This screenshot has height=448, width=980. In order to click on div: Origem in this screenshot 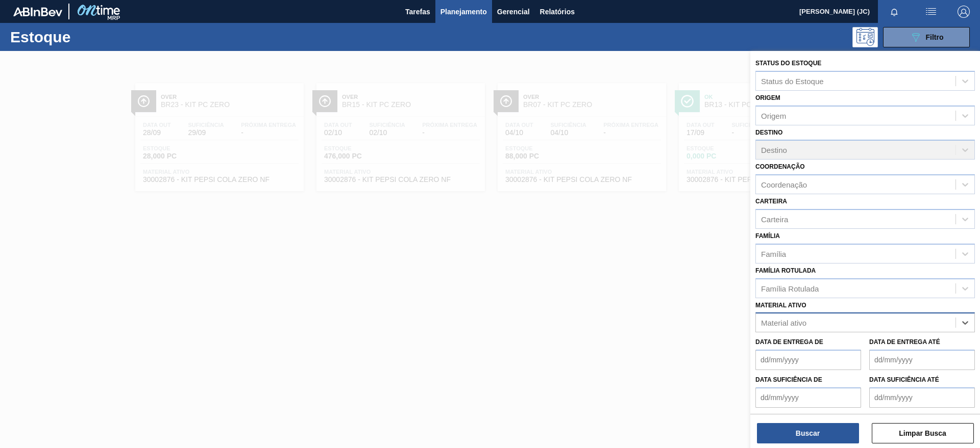, I will do `click(773, 115)`.